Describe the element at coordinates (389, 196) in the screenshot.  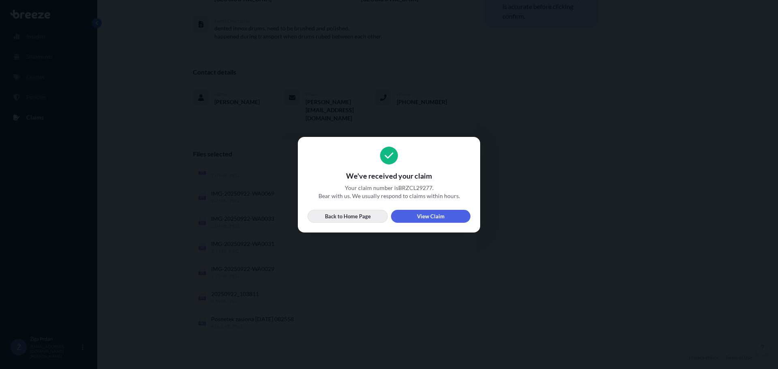
I see `span: Bear with us. We usually respond to claims within hours.` at that location.